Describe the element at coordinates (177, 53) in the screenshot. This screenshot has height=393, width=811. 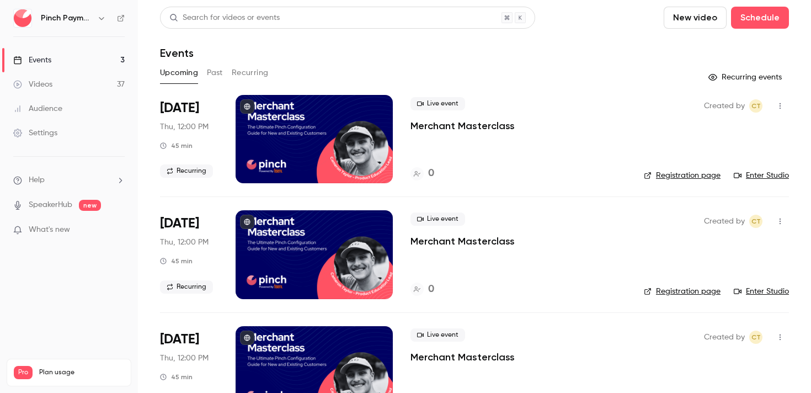
I see `h1: Events` at that location.